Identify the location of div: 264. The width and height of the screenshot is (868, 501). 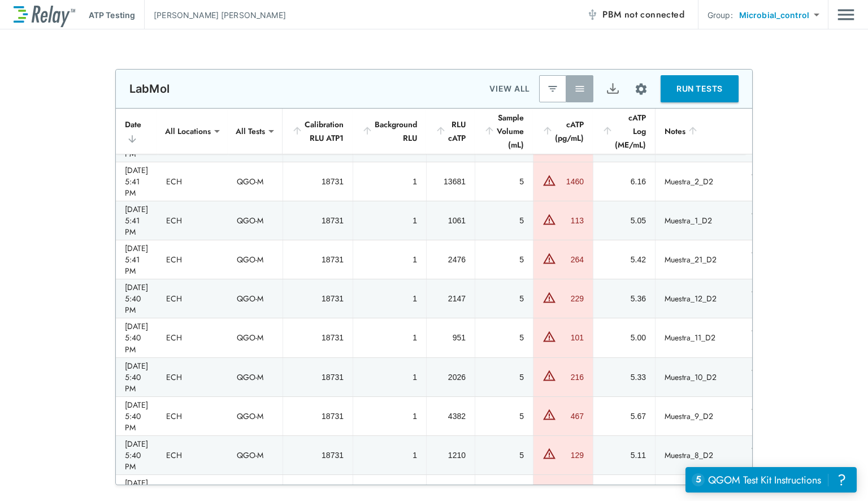
(571, 259).